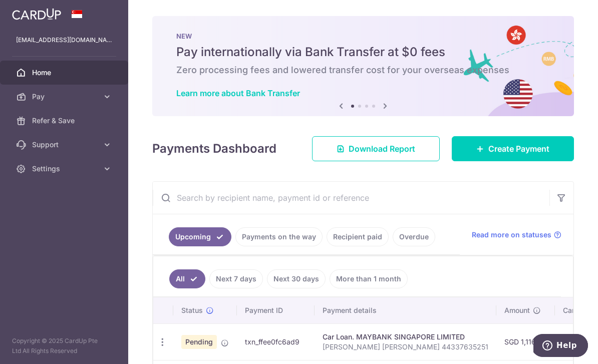 This screenshot has width=598, height=364. What do you see at coordinates (296, 279) in the screenshot?
I see `a: Next 30 days` at bounding box center [296, 279].